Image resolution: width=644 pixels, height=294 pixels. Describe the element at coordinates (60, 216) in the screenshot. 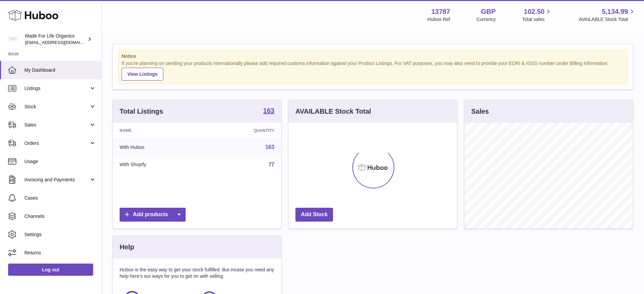

I see `span: Channels` at that location.